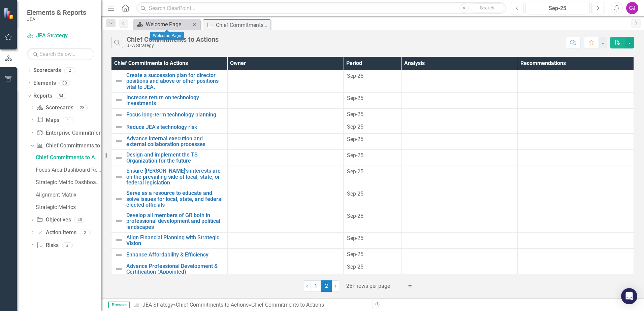  Describe the element at coordinates (67, 245) in the screenshot. I see `div: 3` at that location.